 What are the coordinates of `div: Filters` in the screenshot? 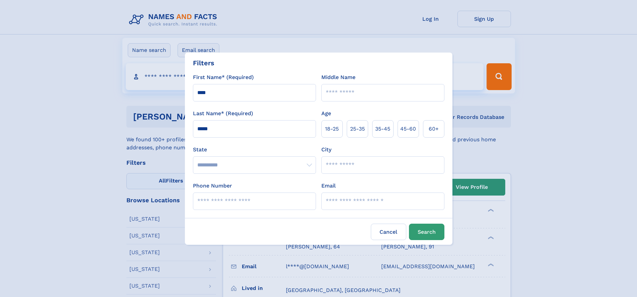 It's located at (204, 63).